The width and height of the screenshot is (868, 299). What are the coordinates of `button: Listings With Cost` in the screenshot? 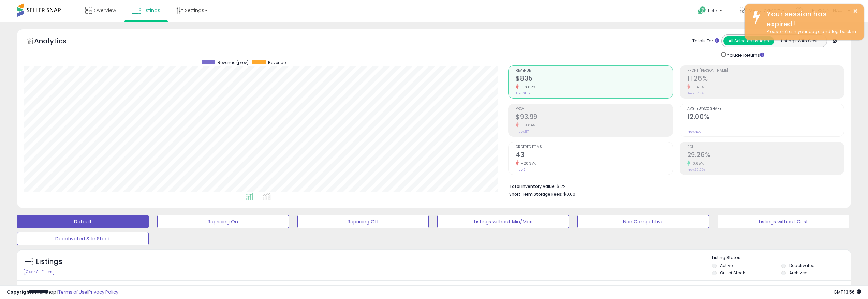 It's located at (799, 41).